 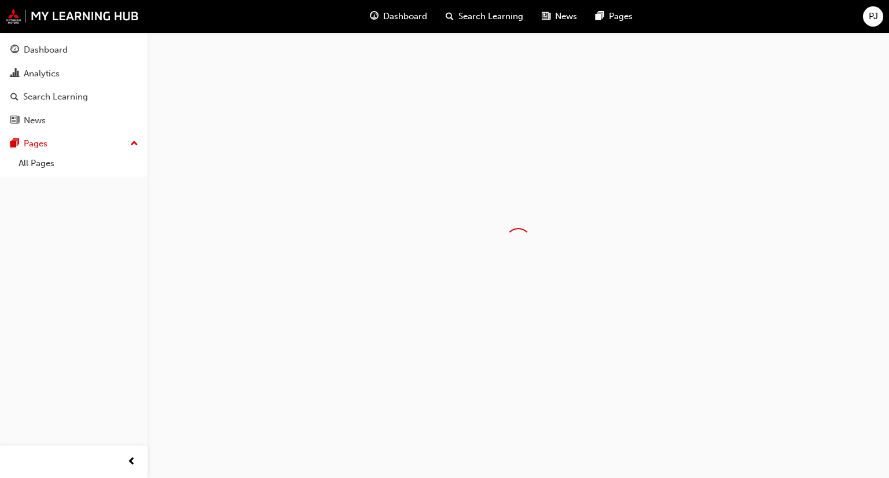 I want to click on div: Pages, so click(x=35, y=144).